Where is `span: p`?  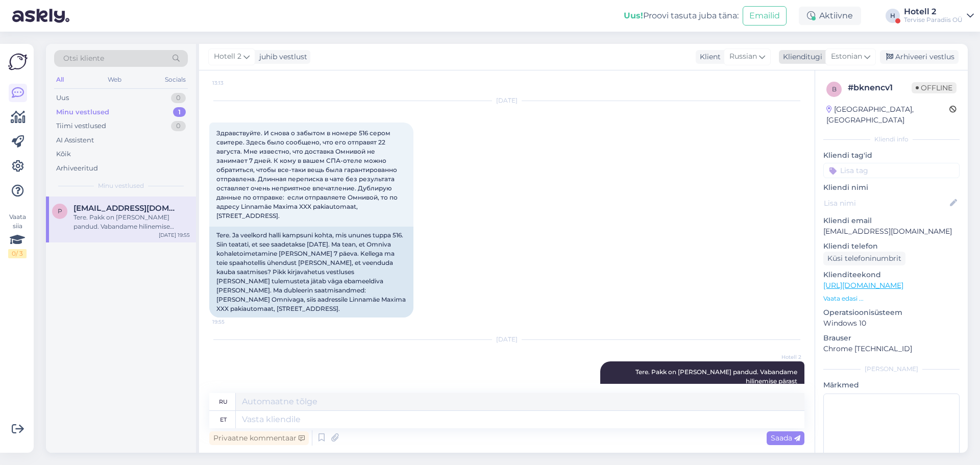 span: p is located at coordinates (60, 211).